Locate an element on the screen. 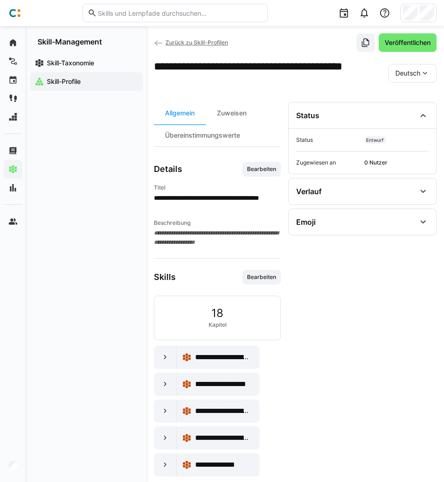 The image size is (444, 482). span: Status is located at coordinates (328, 140).